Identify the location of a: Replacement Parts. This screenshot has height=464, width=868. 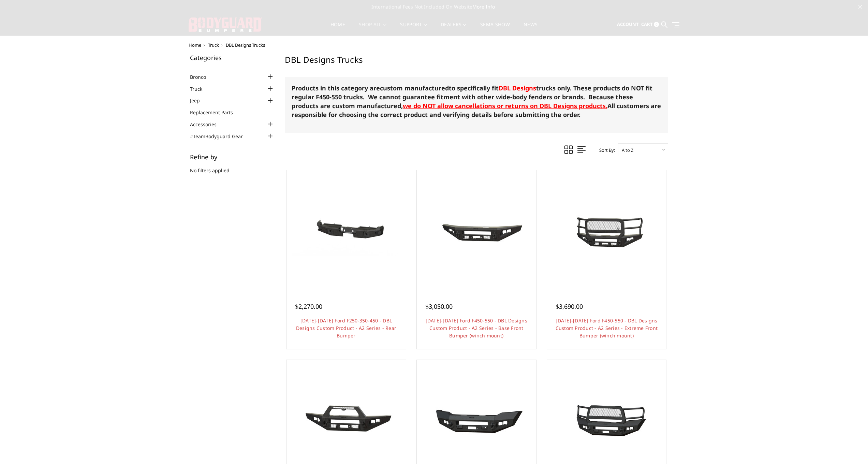
(215, 112).